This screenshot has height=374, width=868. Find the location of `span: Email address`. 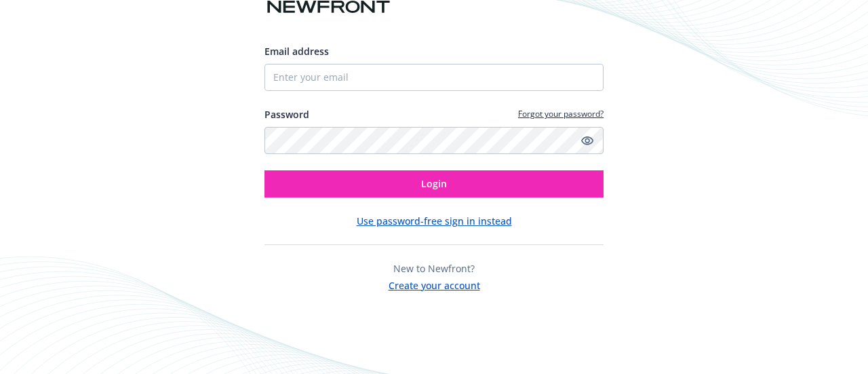

span: Email address is located at coordinates (296, 51).